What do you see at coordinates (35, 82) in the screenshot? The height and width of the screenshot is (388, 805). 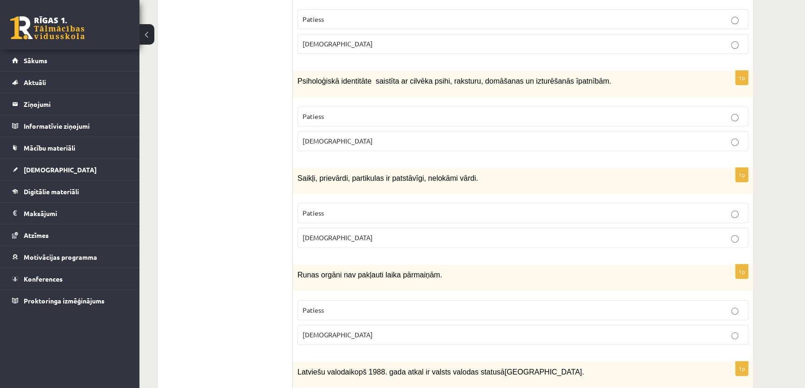 I see `span: Aktuāli` at bounding box center [35, 82].